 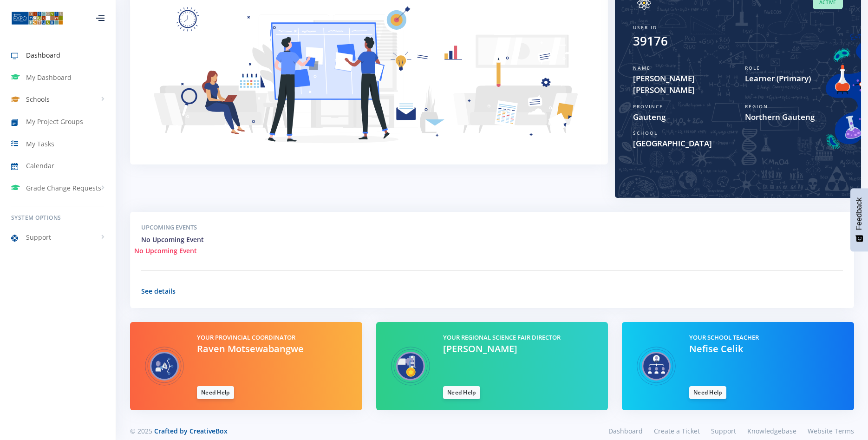 What do you see at coordinates (757, 107) in the screenshot?
I see `span: Region` at bounding box center [757, 107].